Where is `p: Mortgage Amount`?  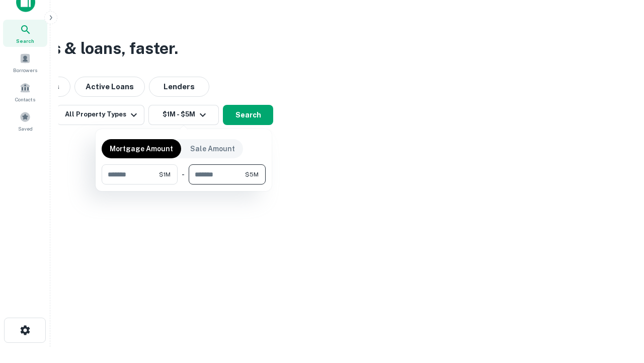
p: Mortgage Amount is located at coordinates (141, 148).